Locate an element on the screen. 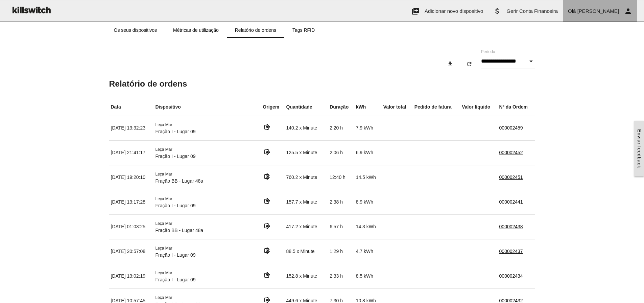 The image size is (644, 303). td: 760.2 x Minute is located at coordinates (306, 177).